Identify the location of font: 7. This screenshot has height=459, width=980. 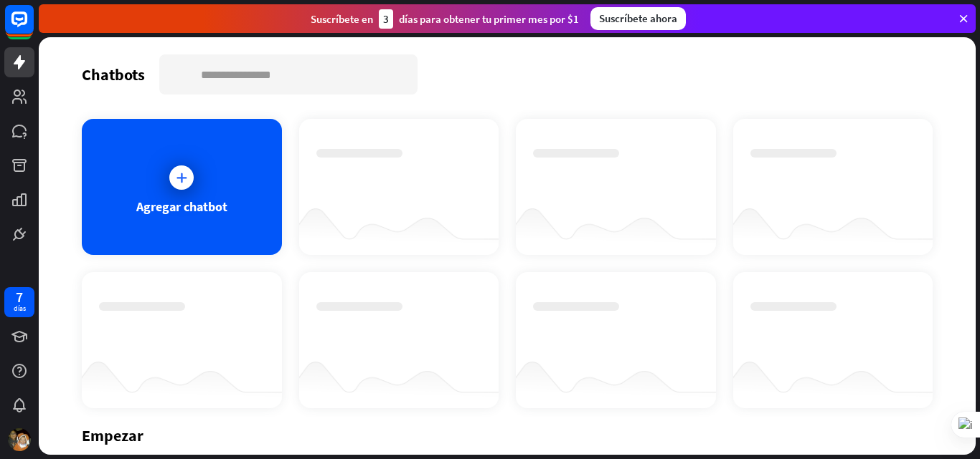
(20, 297).